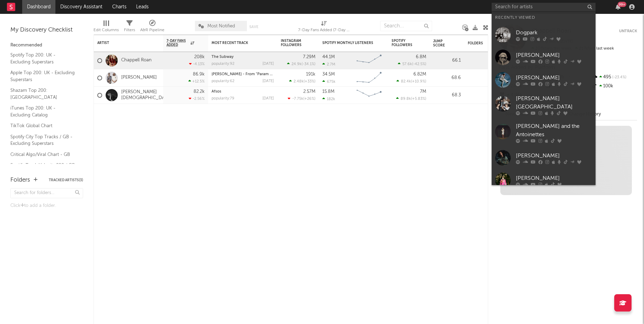 This screenshot has width=644, height=324. Describe the element at coordinates (614, 86) in the screenshot. I see `div: 100k` at that location.